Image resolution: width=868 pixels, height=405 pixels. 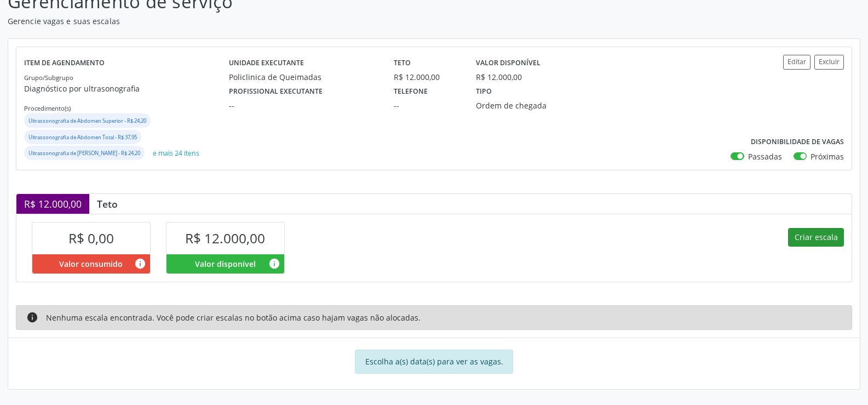 I want to click on label: Unidade executante, so click(x=266, y=63).